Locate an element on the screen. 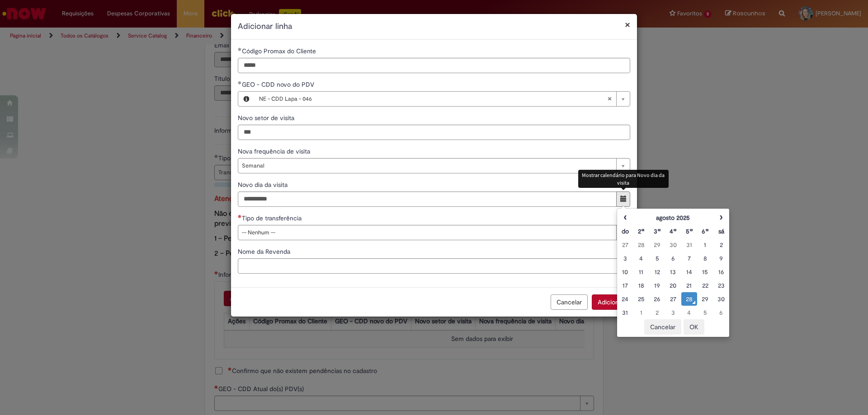  div: 21 August 2025 Thursday is located at coordinates (689, 285).